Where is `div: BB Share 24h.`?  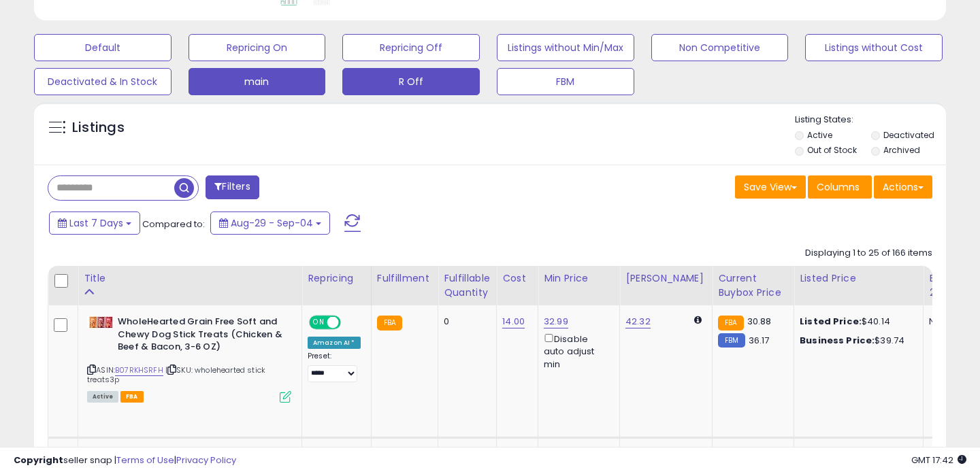
div: BB Share 24h. is located at coordinates (953, 285).